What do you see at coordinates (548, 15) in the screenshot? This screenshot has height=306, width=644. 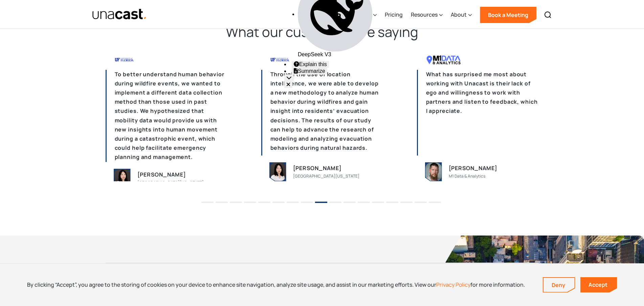 I see `img: Search icon` at bounding box center [548, 15].